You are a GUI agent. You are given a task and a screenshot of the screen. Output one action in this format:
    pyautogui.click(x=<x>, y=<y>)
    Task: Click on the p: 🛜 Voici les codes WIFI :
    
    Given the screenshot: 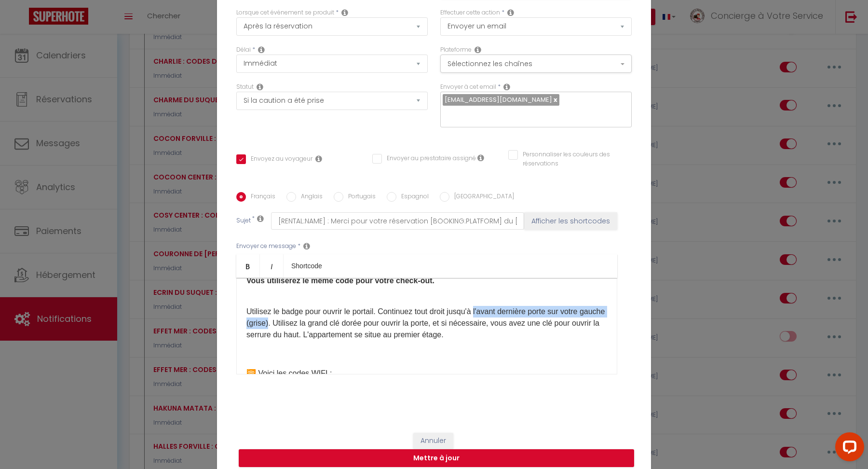 What is the action you would take?
    pyautogui.click(x=427, y=373)
    